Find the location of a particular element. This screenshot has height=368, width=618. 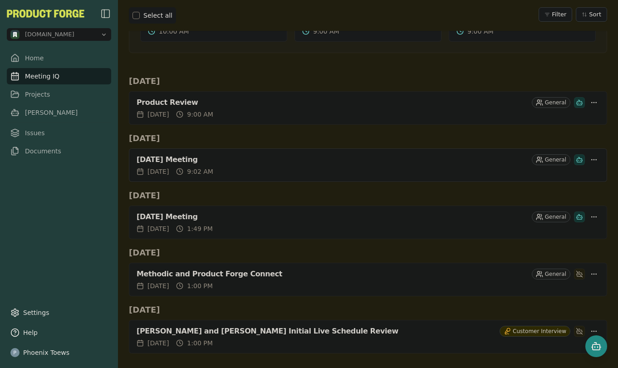

a: Home is located at coordinates (59, 58).